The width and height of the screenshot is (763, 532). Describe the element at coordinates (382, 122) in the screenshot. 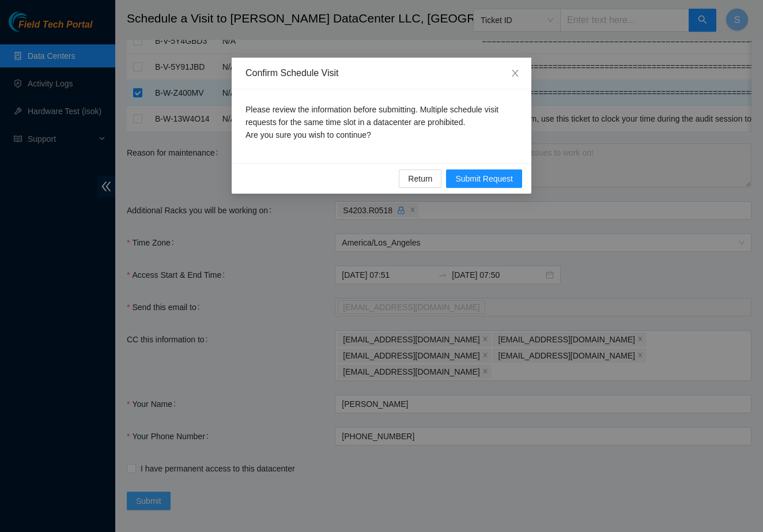

I see `p: Please review the information before submitting. Multiple schedule visit requests for the same ti...` at that location.